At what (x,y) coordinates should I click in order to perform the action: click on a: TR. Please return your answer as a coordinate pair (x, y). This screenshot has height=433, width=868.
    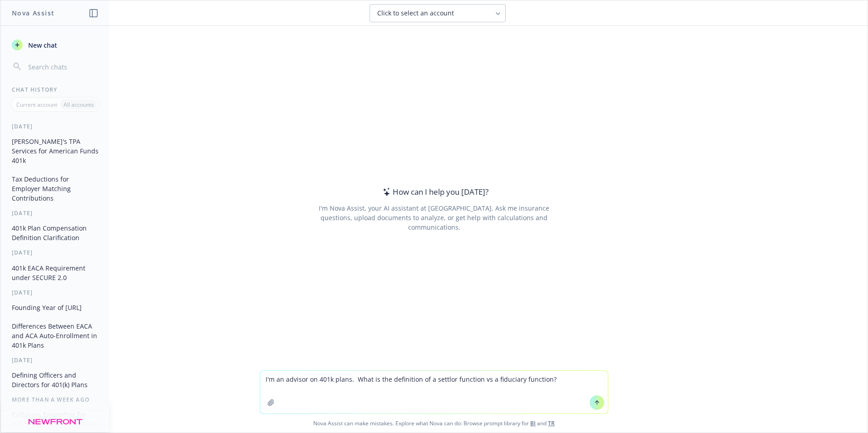
    Looking at the image, I should click on (551, 423).